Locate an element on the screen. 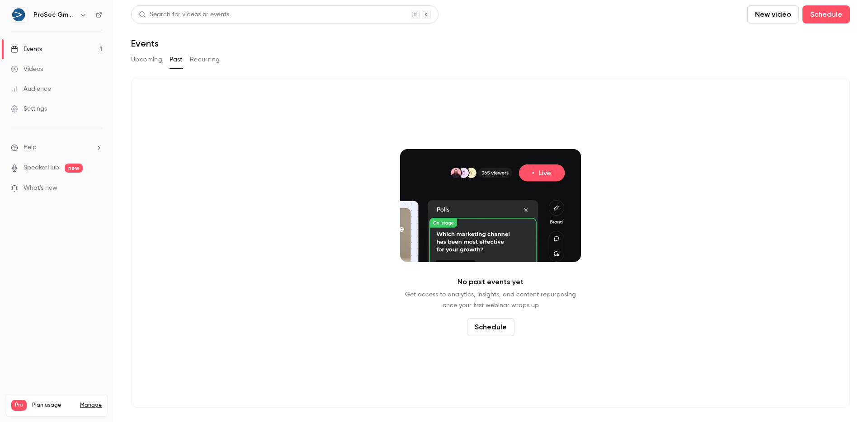 The width and height of the screenshot is (868, 422). button: New video is located at coordinates (773, 15).